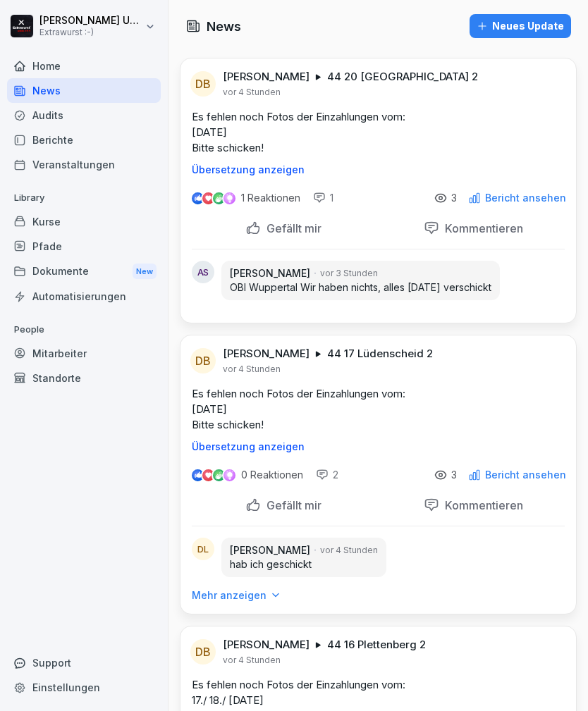 The image size is (588, 711). I want to click on div: Berichte, so click(84, 140).